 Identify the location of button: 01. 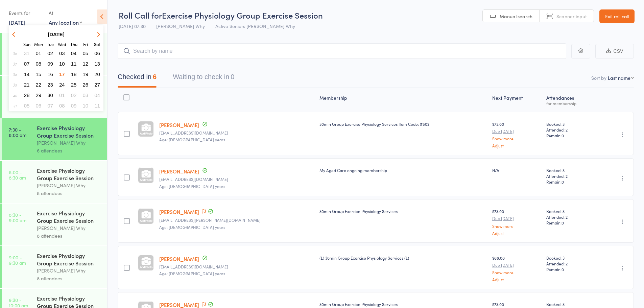
(62, 95).